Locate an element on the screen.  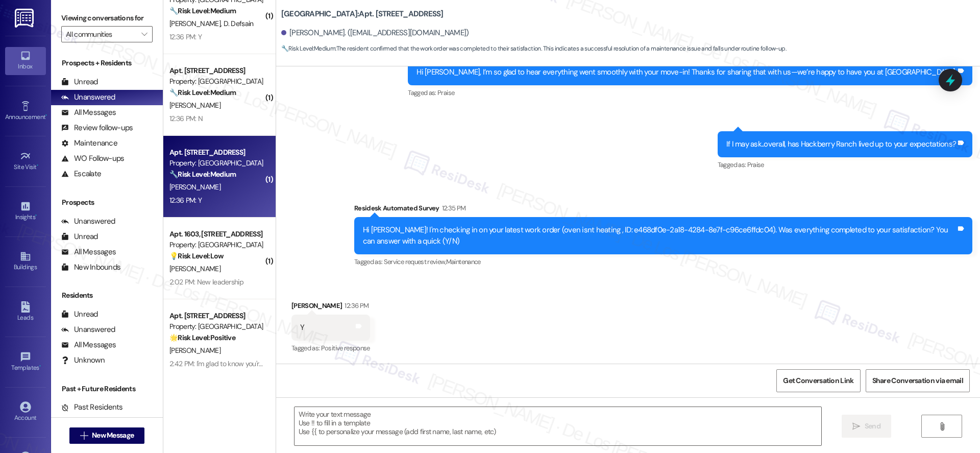
div: Past + Future Residents is located at coordinates (107, 388).